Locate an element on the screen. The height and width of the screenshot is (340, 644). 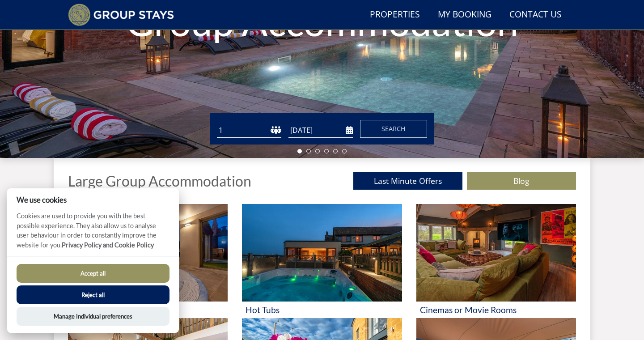
img: 'Hot Tubs' - Large Group Accommodation Holiday Ideas is located at coordinates (322, 252).